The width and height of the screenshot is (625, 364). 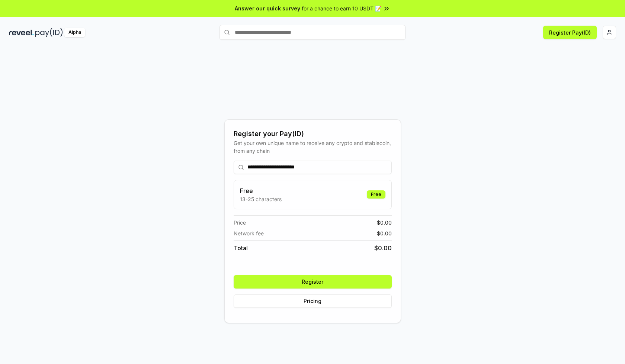 What do you see at coordinates (21, 32) in the screenshot?
I see `img: reveel_dark` at bounding box center [21, 32].